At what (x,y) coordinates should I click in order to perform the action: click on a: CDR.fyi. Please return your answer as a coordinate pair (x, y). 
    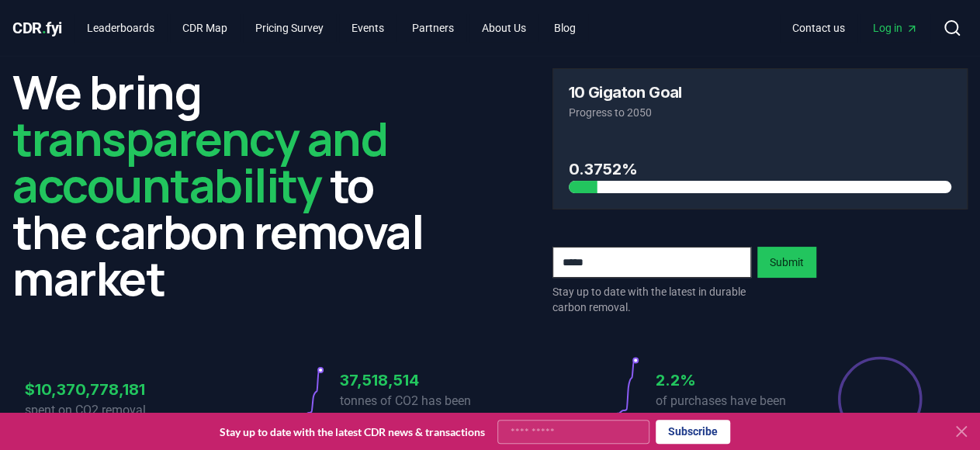
    Looking at the image, I should click on (37, 28).